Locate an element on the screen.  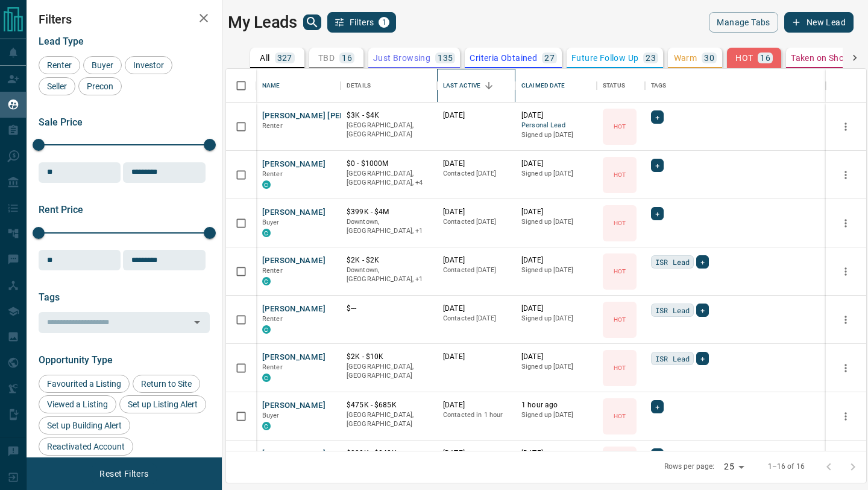
button: Open is located at coordinates (197, 322).